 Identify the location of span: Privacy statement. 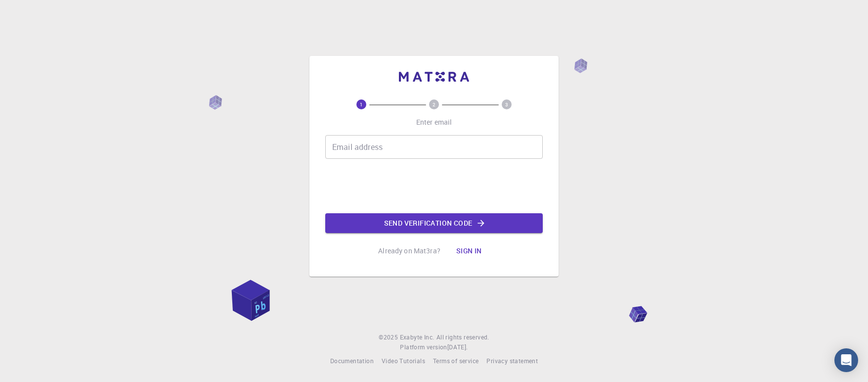
(512, 360).